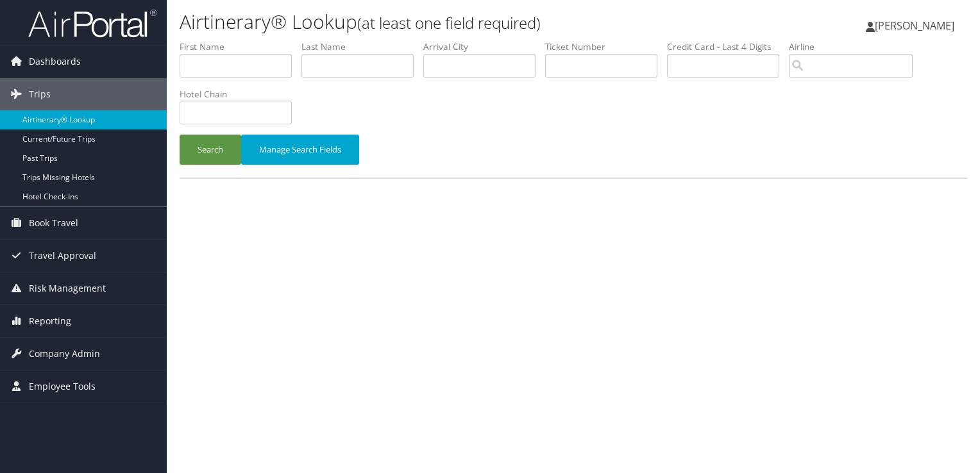 The height and width of the screenshot is (473, 980). I want to click on span: Travel Approval, so click(62, 256).